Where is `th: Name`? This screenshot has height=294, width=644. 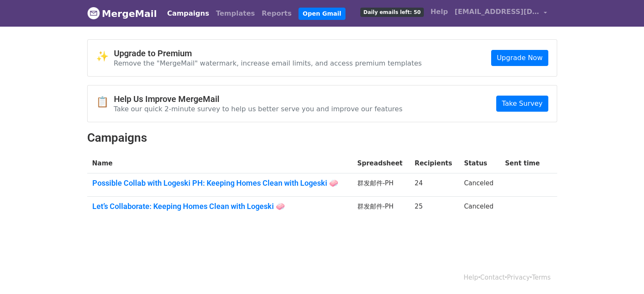 th: Name is located at coordinates (220, 163).